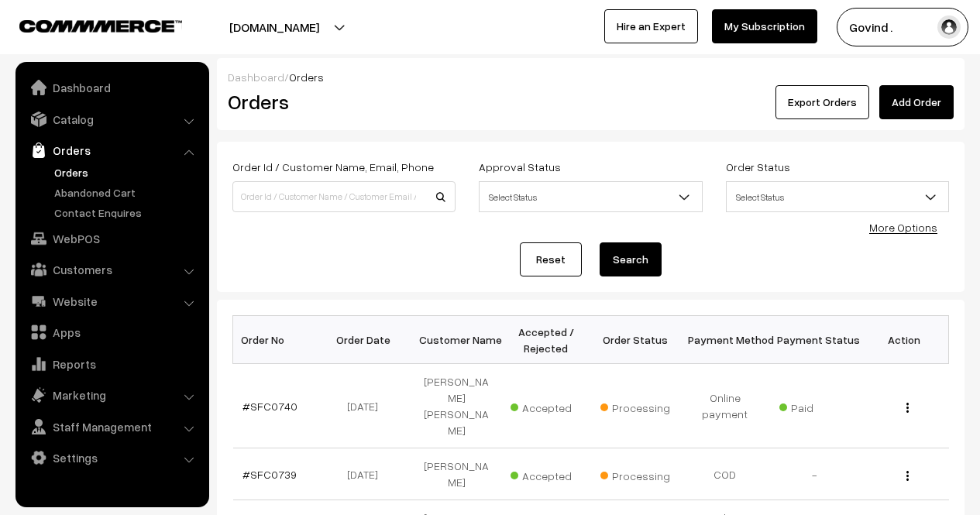 Image resolution: width=980 pixels, height=515 pixels. I want to click on a: Marketing, so click(112, 395).